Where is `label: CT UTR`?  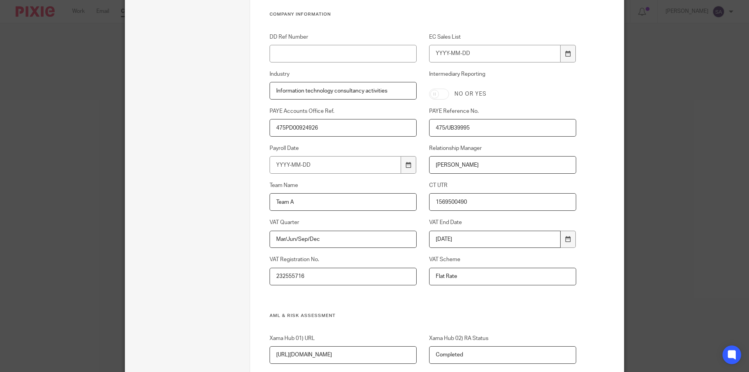 label: CT UTR is located at coordinates (503, 185).